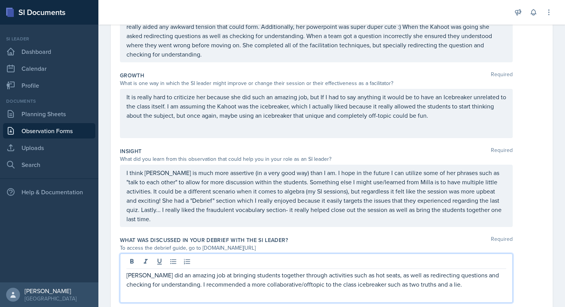 The image size is (565, 307). What do you see at coordinates (204, 240) in the screenshot?
I see `label: What was discussed in your debrief with the SI Leader?` at bounding box center [204, 240].